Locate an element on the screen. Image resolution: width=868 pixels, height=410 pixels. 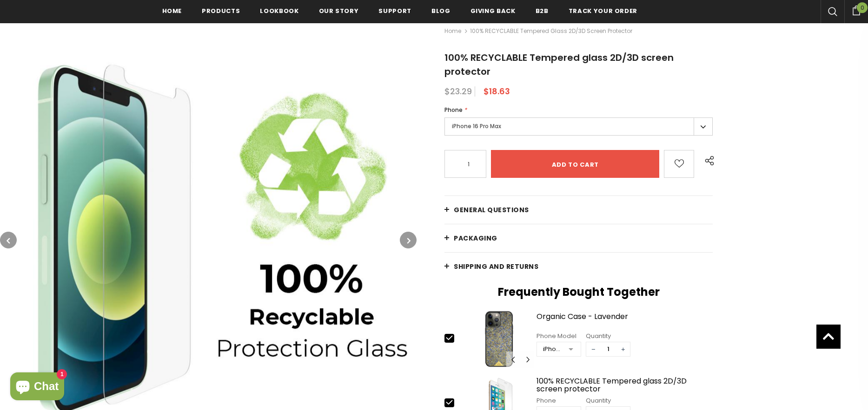
img: iPhone 13 Pro Max Black Frame Lavender Phone Case is located at coordinates (499, 339).